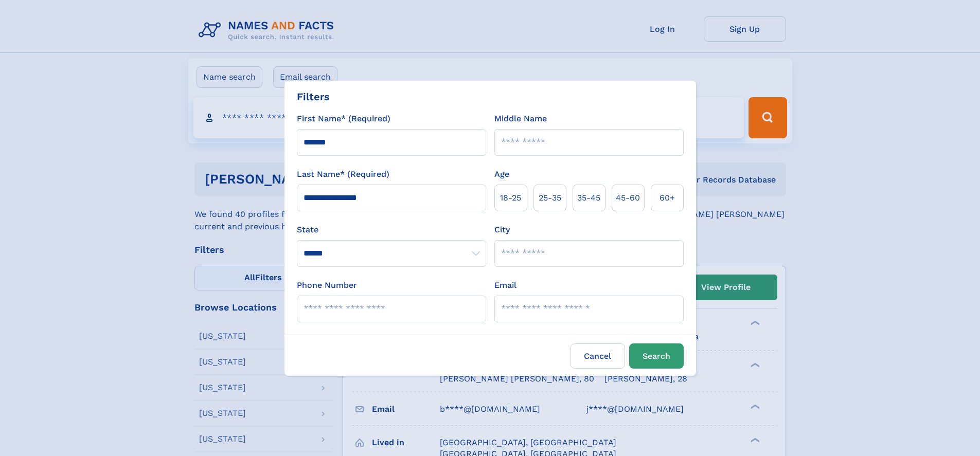 The image size is (980, 456). What do you see at coordinates (502, 230) in the screenshot?
I see `label: City` at bounding box center [502, 230].